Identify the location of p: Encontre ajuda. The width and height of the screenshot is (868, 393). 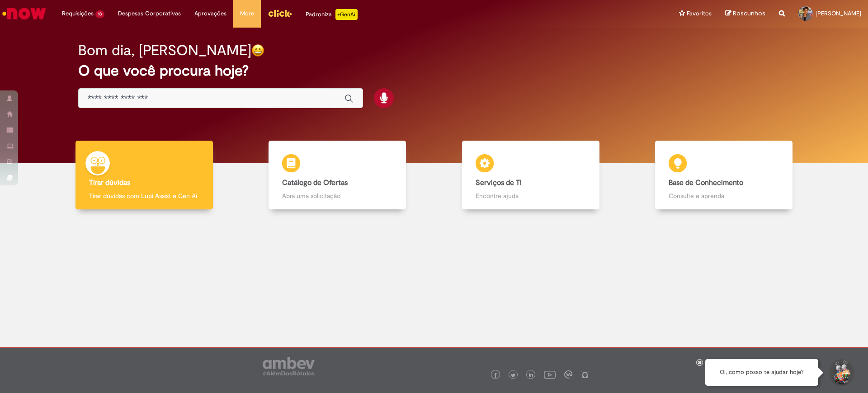
(531, 196).